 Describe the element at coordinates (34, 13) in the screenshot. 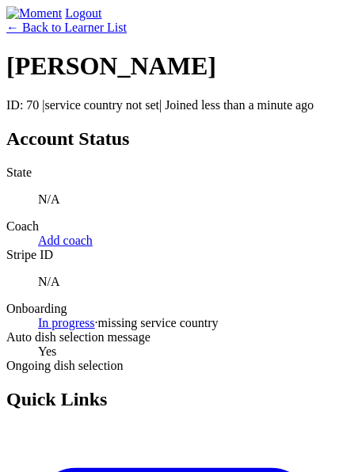

I see `img: Moment` at that location.